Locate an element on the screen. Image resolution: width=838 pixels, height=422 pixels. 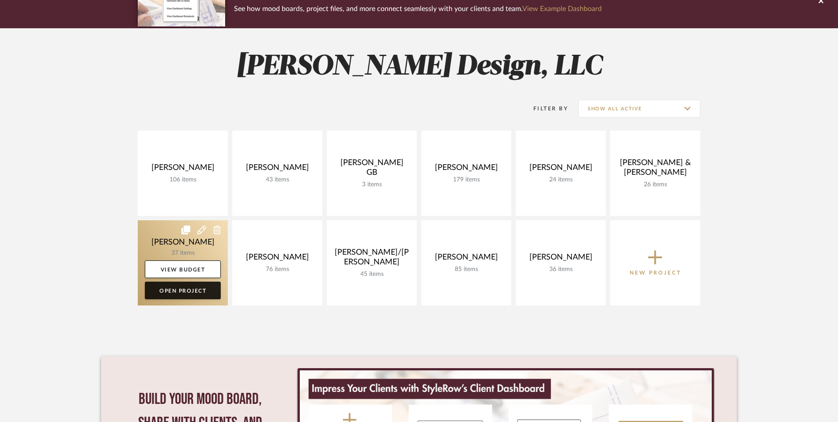
div: 76 items is located at coordinates (277, 269).